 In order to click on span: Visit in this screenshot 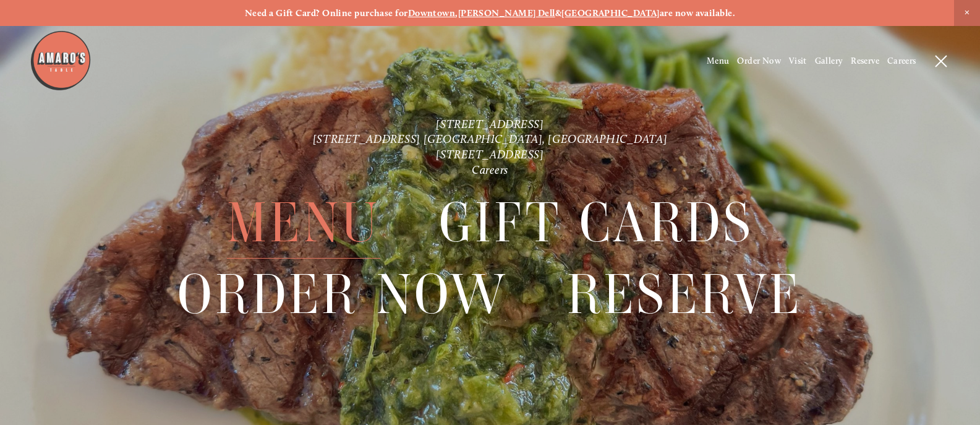, I will do `click(798, 60)`.